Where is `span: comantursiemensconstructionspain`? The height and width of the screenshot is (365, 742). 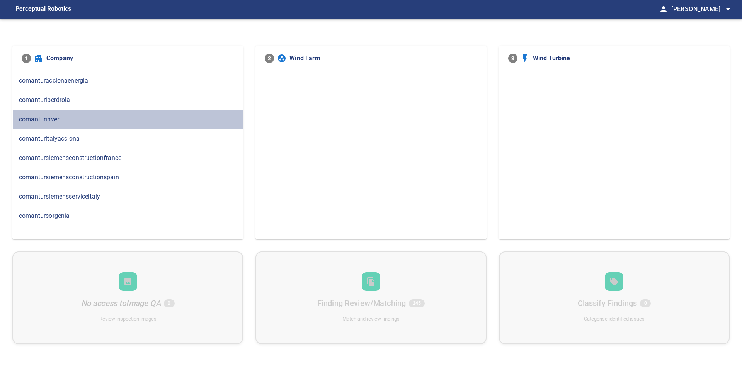
span: comantursiemensconstructionspain is located at coordinates (128, 177).